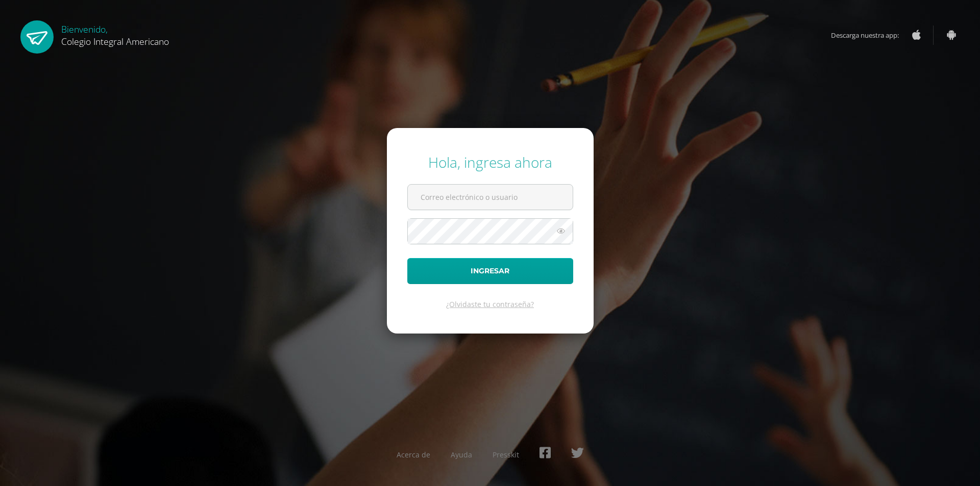  I want to click on input: Correo electrónico o usuario, so click(490, 197).